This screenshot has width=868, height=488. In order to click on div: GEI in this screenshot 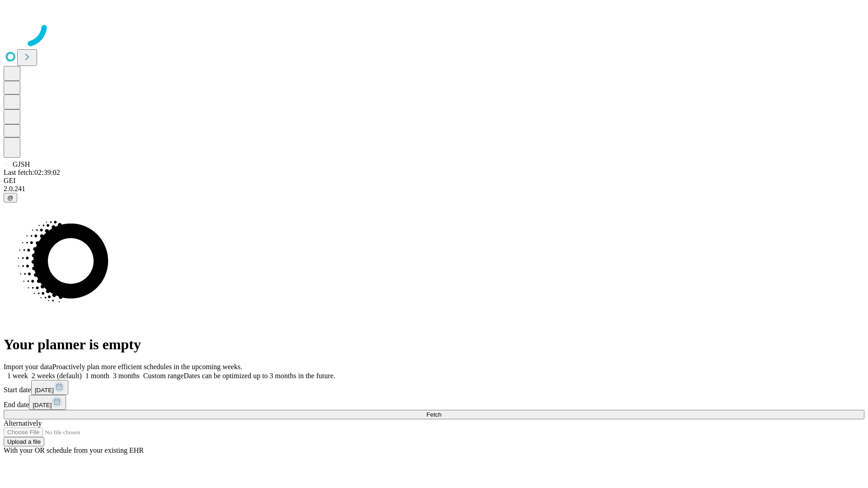, I will do `click(434, 181)`.